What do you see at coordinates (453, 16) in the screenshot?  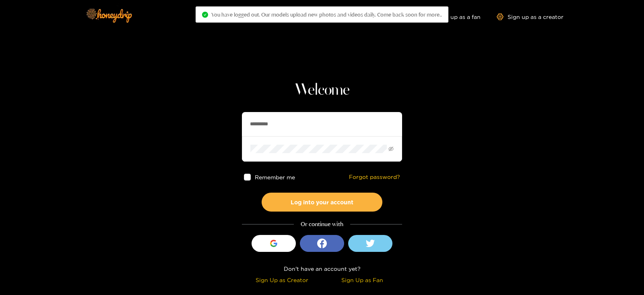 I see `a: Sign up as a fan` at bounding box center [453, 16].